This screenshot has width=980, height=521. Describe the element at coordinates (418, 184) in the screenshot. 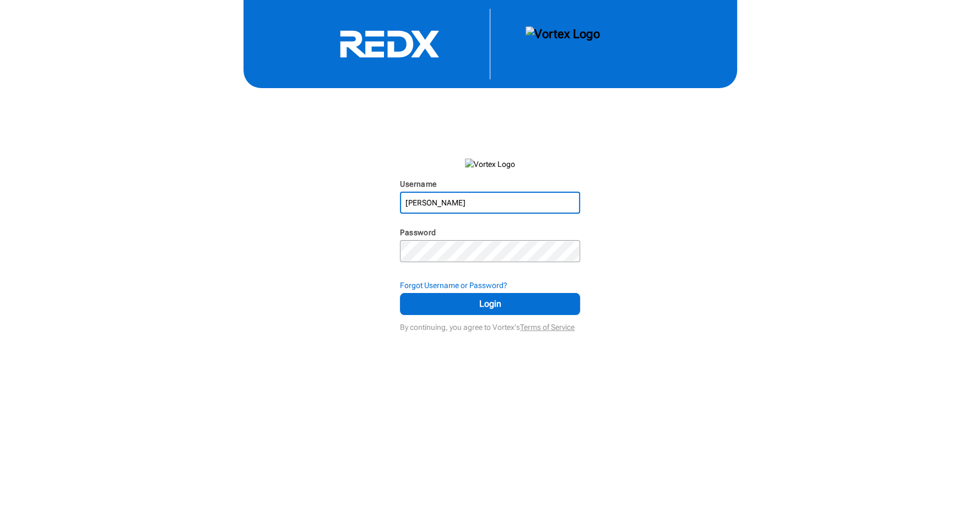

I see `label: Username` at that location.